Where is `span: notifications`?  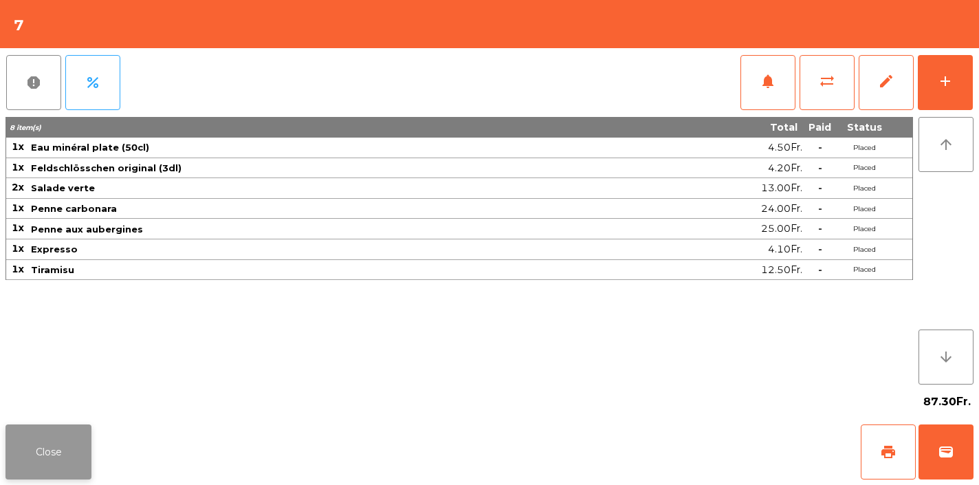
span: notifications is located at coordinates (768, 81).